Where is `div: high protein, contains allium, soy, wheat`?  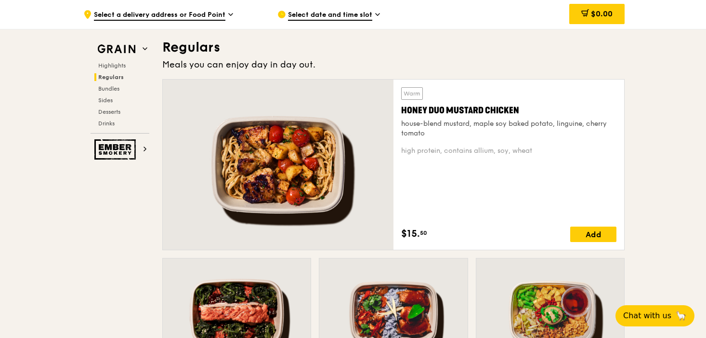 div: high protein, contains allium, soy, wheat is located at coordinates (509, 151).